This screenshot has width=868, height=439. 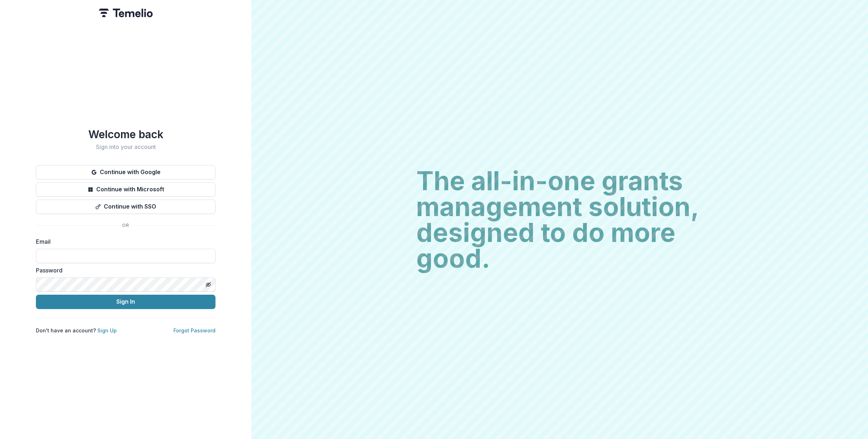 What do you see at coordinates (125, 302) in the screenshot?
I see `button: Sign In` at bounding box center [125, 302].